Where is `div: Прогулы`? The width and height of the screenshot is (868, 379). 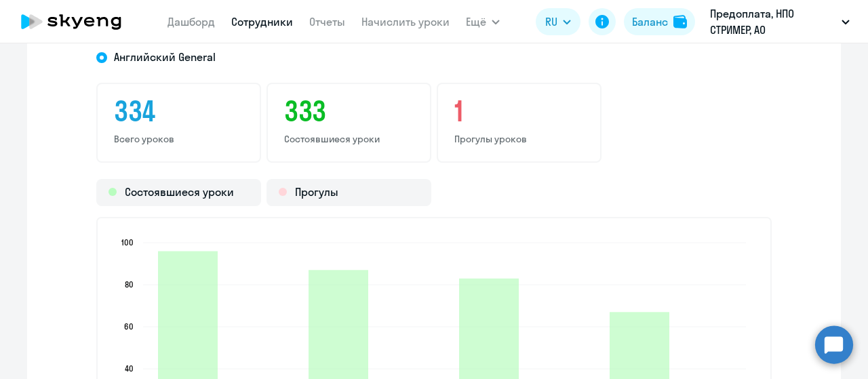
div: Прогулы is located at coordinates (349, 192).